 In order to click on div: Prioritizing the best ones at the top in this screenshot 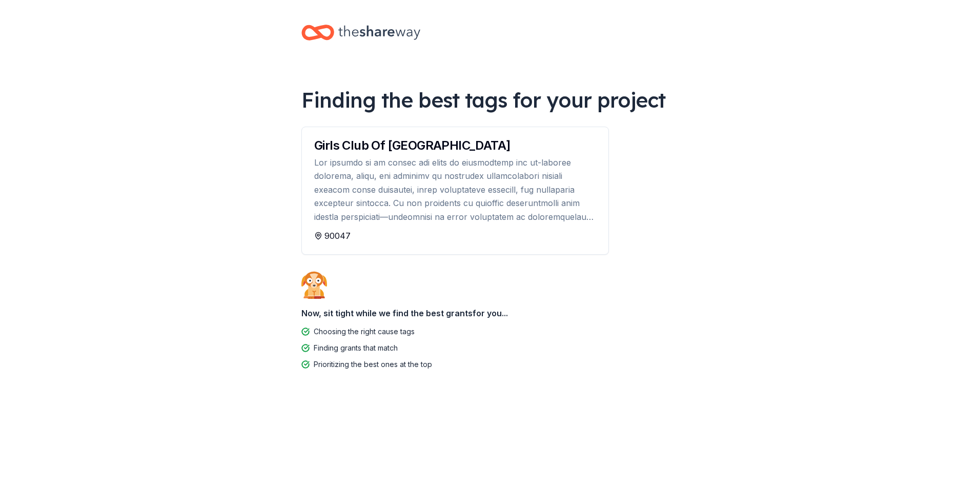, I will do `click(373, 364)`.